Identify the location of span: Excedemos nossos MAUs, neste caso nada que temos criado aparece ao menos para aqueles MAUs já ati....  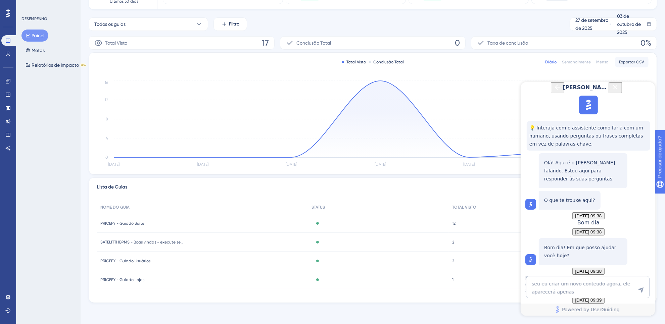
(62, 202).